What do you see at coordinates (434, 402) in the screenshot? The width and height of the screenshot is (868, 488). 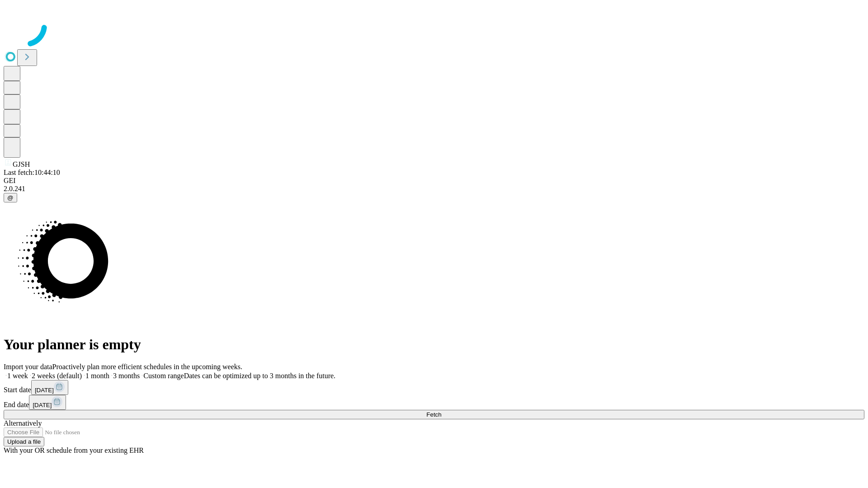 I see `div: End date` at bounding box center [434, 402].